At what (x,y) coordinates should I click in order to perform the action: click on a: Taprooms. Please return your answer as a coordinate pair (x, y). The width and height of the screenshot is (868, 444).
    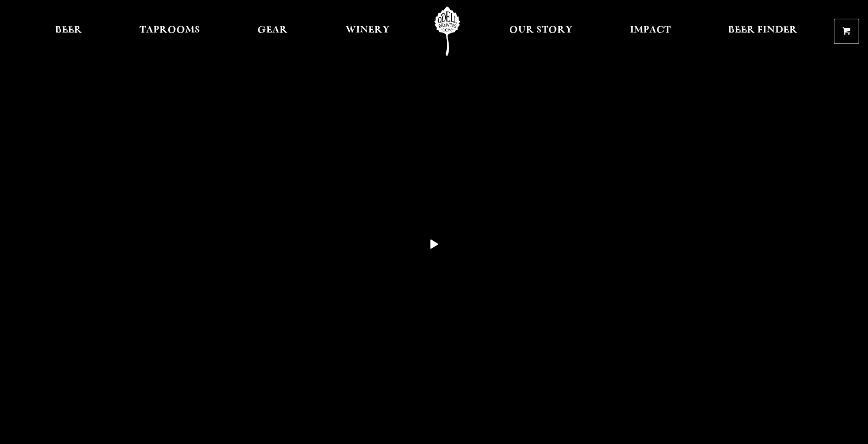
    Looking at the image, I should click on (170, 31).